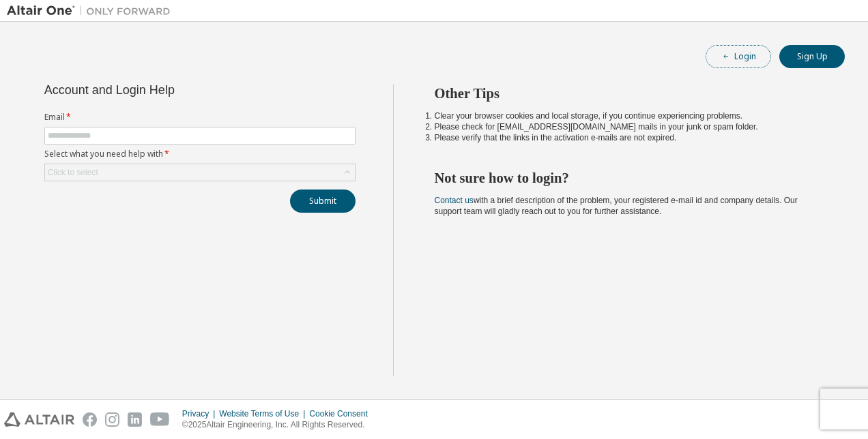  I want to click on div: Account and Login Help, so click(168, 90).